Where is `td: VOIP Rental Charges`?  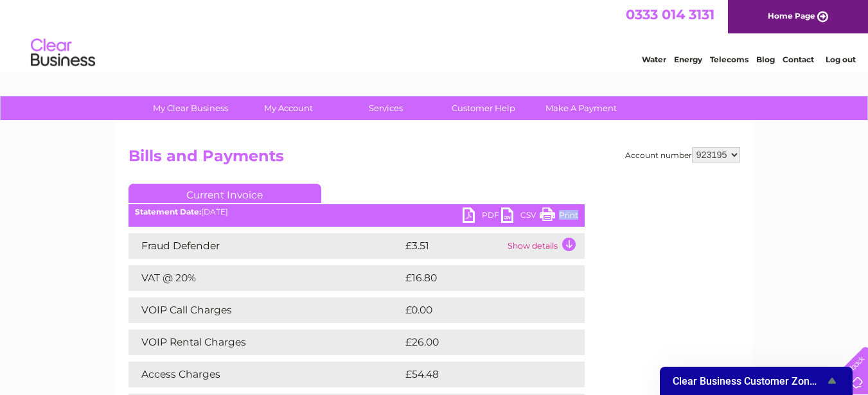 td: VOIP Rental Charges is located at coordinates (265, 343).